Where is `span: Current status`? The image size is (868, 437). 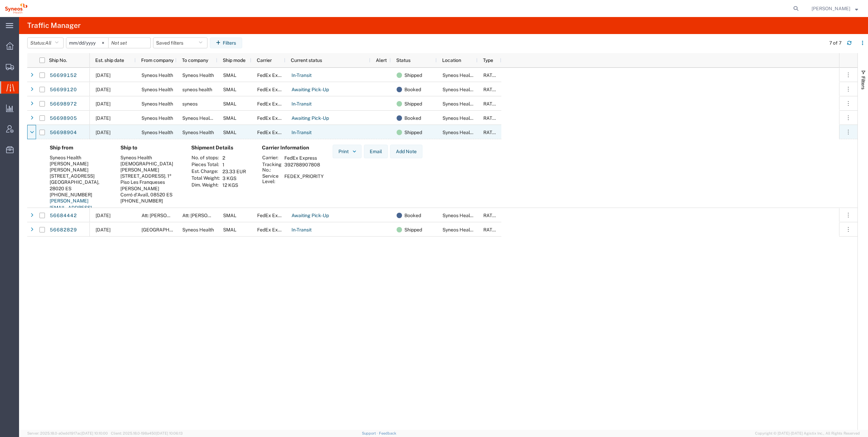
span: Current status is located at coordinates (306, 60).